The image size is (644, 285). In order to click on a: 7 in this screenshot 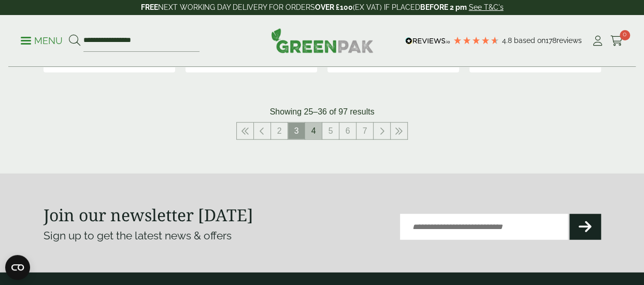, I will do `click(365, 131)`.